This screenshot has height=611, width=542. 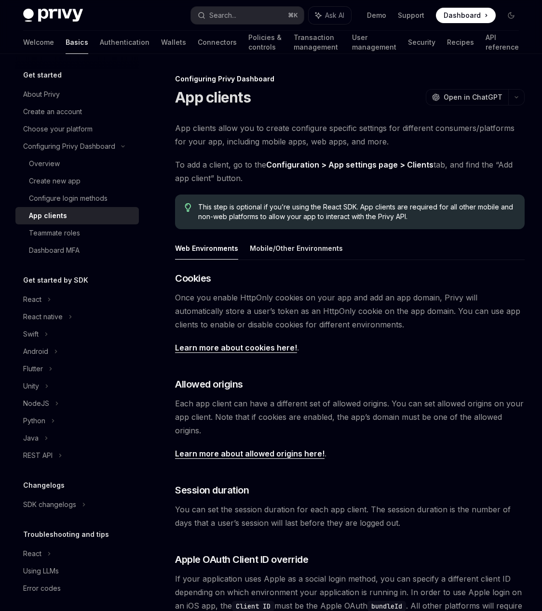 What do you see at coordinates (349, 135) in the screenshot?
I see `span: App clients allow you to create configure specific settings for different consumers/platforms for...` at bounding box center [349, 135].